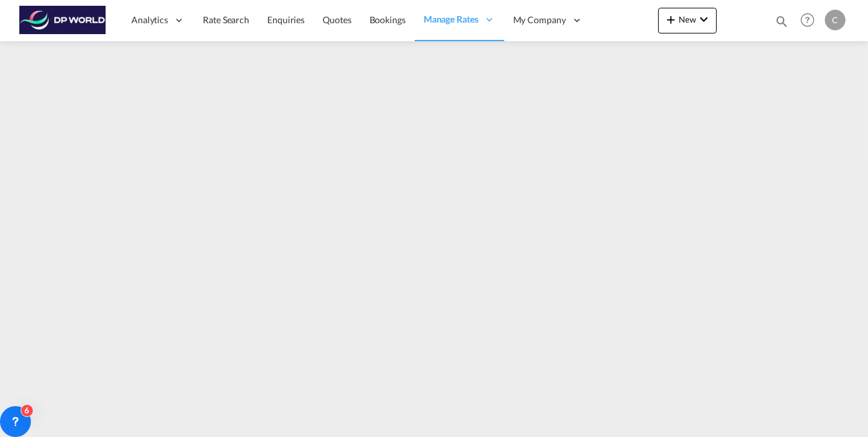  Describe the element at coordinates (782, 21) in the screenshot. I see `md-icon: icon-magnify` at that location.